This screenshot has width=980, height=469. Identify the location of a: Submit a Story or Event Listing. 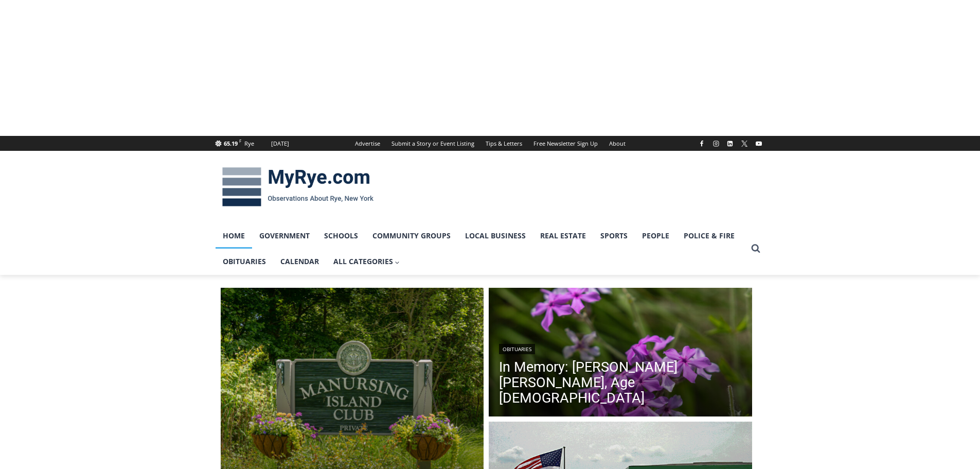
(433, 143).